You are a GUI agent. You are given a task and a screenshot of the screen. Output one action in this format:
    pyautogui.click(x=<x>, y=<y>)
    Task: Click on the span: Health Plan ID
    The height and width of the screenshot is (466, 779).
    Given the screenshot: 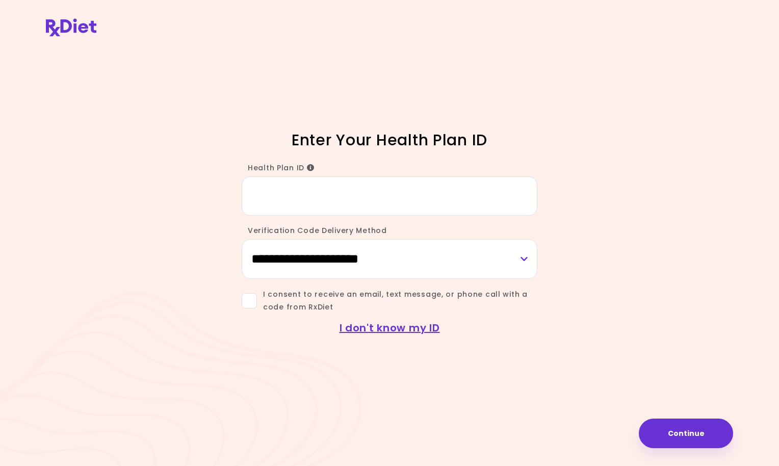 What is the action you would take?
    pyautogui.click(x=281, y=168)
    